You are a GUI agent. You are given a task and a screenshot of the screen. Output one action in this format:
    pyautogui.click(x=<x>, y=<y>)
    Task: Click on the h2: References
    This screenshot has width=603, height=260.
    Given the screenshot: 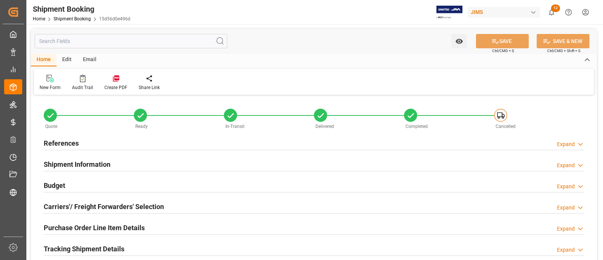 What is the action you would take?
    pyautogui.click(x=61, y=143)
    